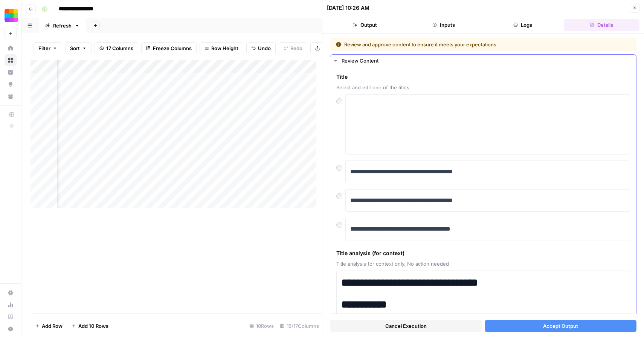  I want to click on a: Home, so click(10, 48).